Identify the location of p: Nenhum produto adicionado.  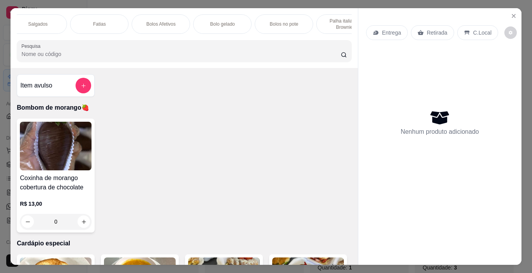
(440, 132).